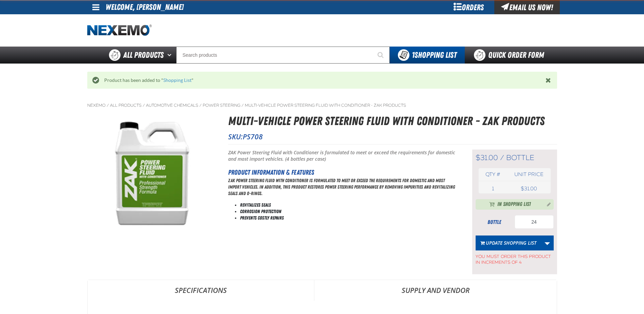 The image size is (644, 314). Describe the element at coordinates (252, 137) in the screenshot. I see `span: PS708` at that location.